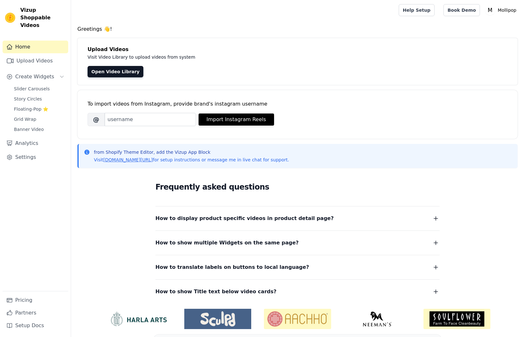 Image resolution: width=524 pixels, height=337 pixels. Describe the element at coordinates (227, 243) in the screenshot. I see `span: How to show multiple Widgets on the same page?` at that location.